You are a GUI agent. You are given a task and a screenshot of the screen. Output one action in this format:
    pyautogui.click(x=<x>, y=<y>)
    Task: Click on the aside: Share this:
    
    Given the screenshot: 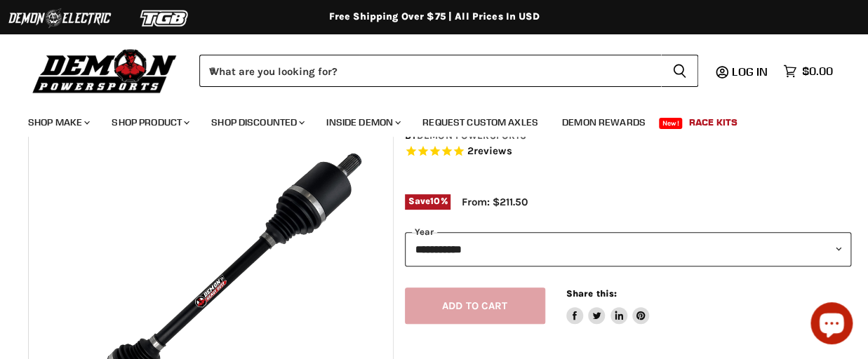 What is the action you would take?
    pyautogui.click(x=608, y=305)
    